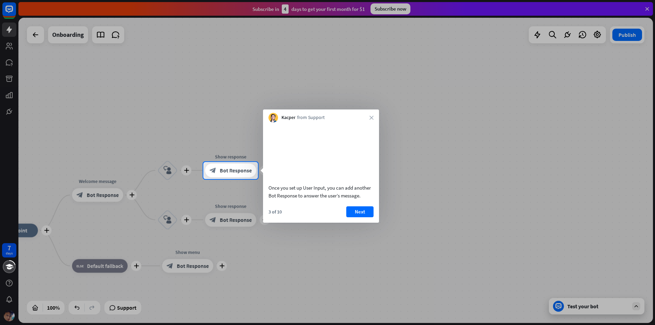 The height and width of the screenshot is (325, 655). Describe the element at coordinates (360, 212) in the screenshot. I see `button: Next` at that location.